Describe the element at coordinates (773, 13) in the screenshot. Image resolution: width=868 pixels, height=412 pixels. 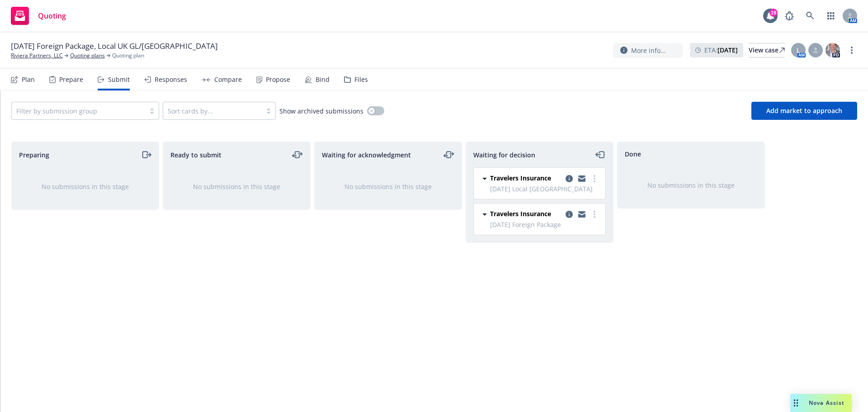
I see `div: 19` at that location.